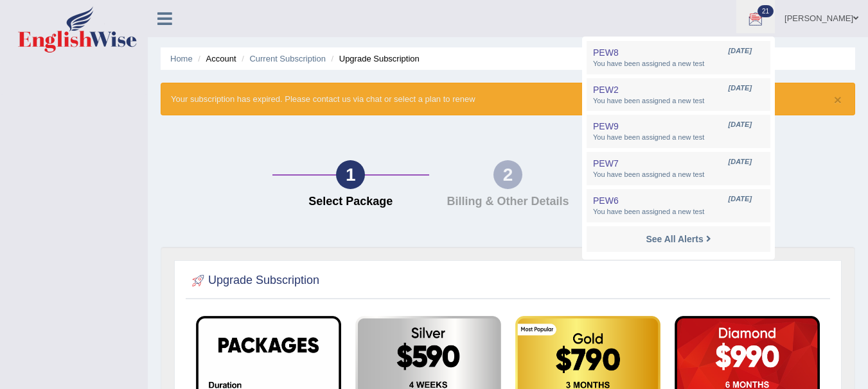 This screenshot has height=389, width=868. What do you see at coordinates (606, 163) in the screenshot?
I see `span: PEW7` at bounding box center [606, 163].